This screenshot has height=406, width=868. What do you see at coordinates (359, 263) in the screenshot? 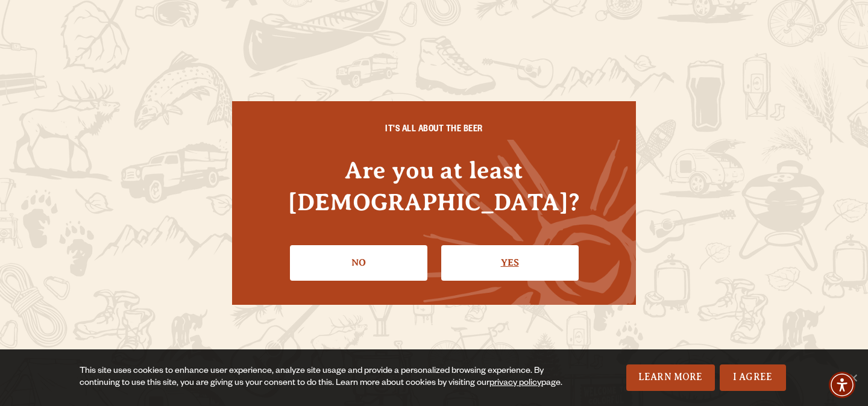
I see `a: No` at bounding box center [359, 263].